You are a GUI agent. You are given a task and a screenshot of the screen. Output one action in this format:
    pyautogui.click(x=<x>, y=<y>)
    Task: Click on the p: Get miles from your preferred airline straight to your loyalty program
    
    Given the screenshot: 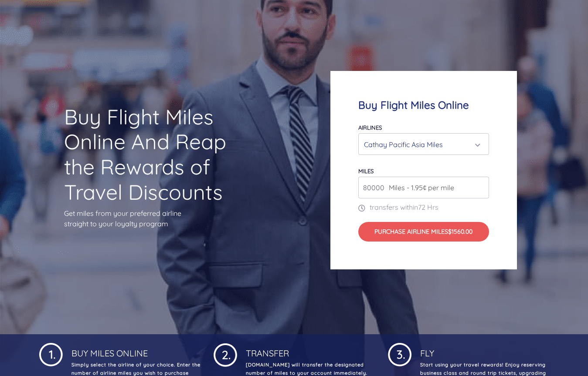 What is the action you would take?
    pyautogui.click(x=161, y=219)
    